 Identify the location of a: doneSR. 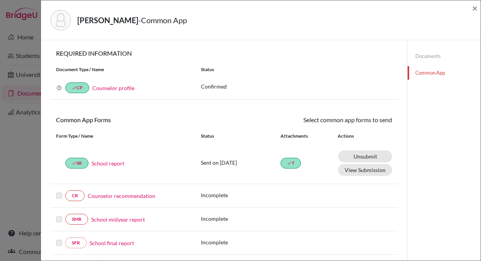
(77, 163).